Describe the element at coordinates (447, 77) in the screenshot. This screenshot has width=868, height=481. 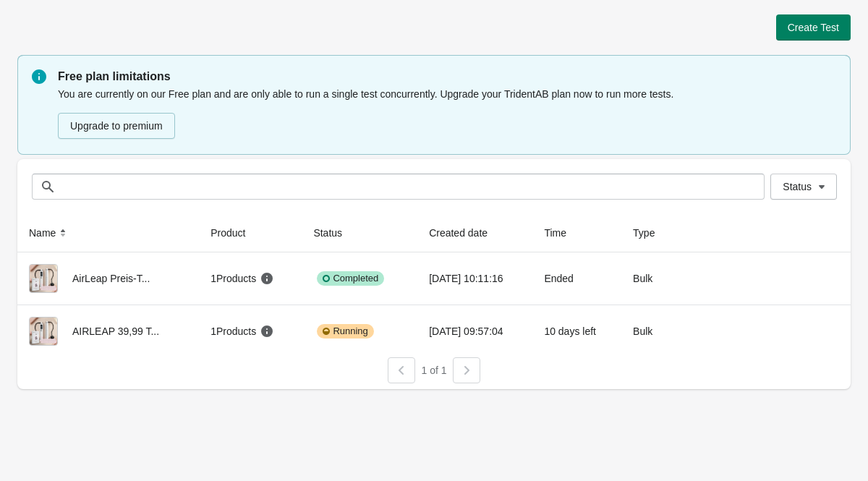
I see `p: Free plan limitations` at that location.